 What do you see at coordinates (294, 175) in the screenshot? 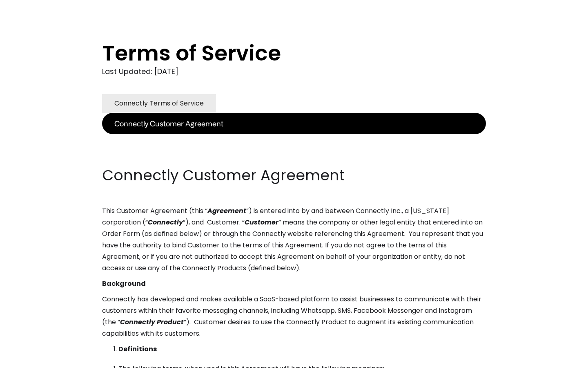
I see `h2: Connectly Customer Agreement` at bounding box center [294, 175].